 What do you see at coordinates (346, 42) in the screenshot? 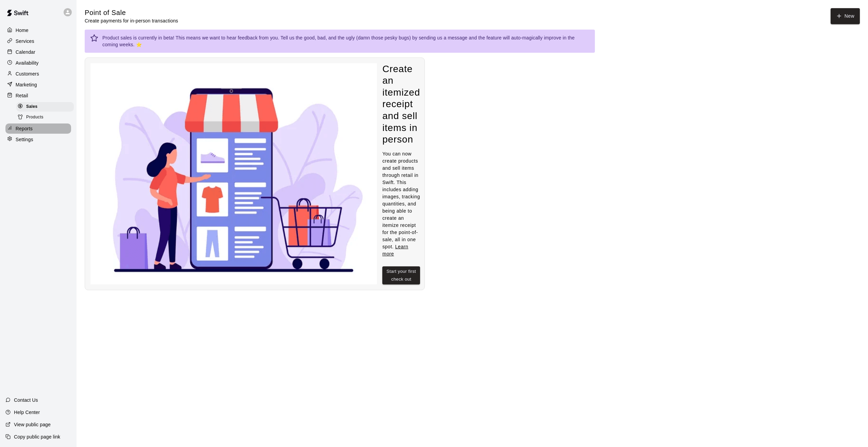
I see `div: Product sales is currently in beta! This means we want to hear feedback from you. Tell us the goo...` at bounding box center [346, 42].